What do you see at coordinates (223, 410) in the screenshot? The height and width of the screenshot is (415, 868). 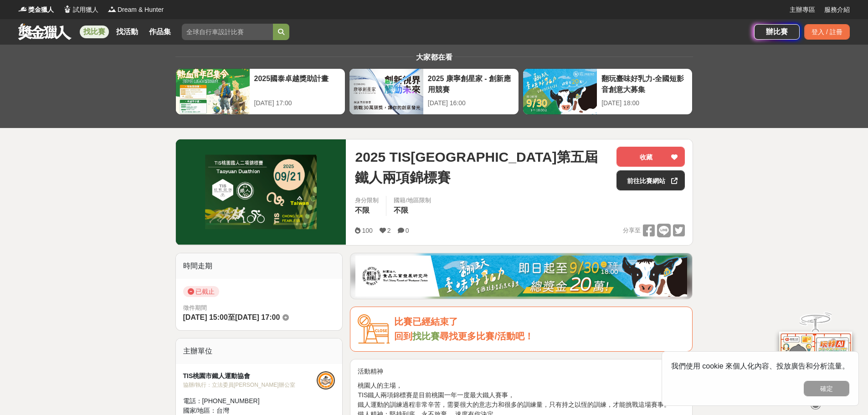 I see `span: 台灣` at bounding box center [223, 410].